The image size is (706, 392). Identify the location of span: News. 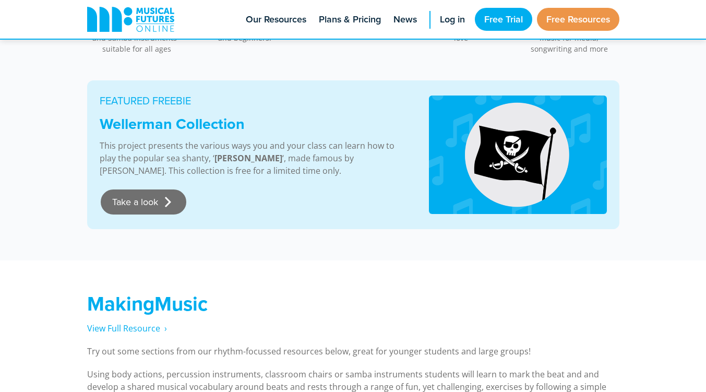
(405, 19).